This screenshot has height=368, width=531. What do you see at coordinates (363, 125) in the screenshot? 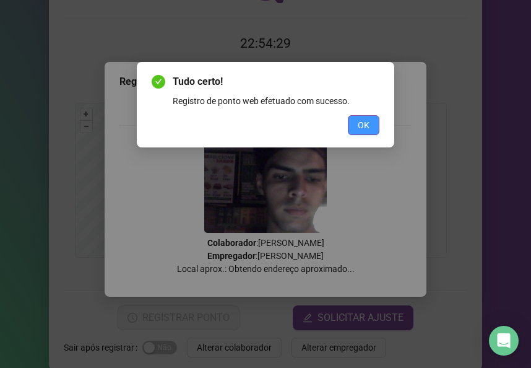
I see `span: OK` at bounding box center [363, 125].